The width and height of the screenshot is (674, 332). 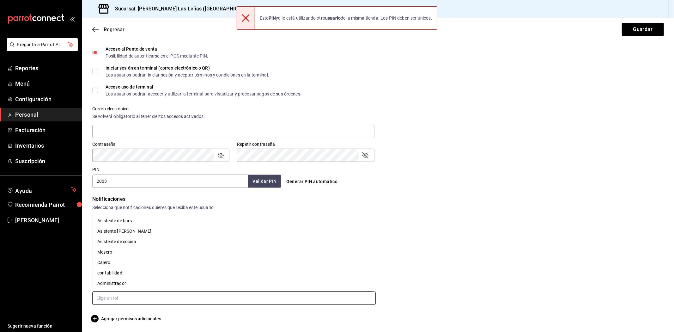 What do you see at coordinates (306, 144) in the screenshot?
I see `label: Repetir contraseña` at bounding box center [306, 144].